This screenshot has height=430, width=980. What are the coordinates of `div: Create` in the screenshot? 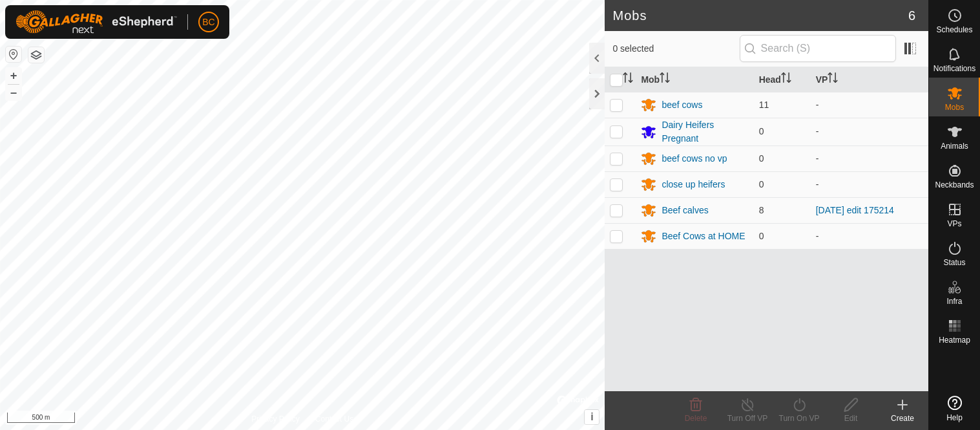 It's located at (903, 418).